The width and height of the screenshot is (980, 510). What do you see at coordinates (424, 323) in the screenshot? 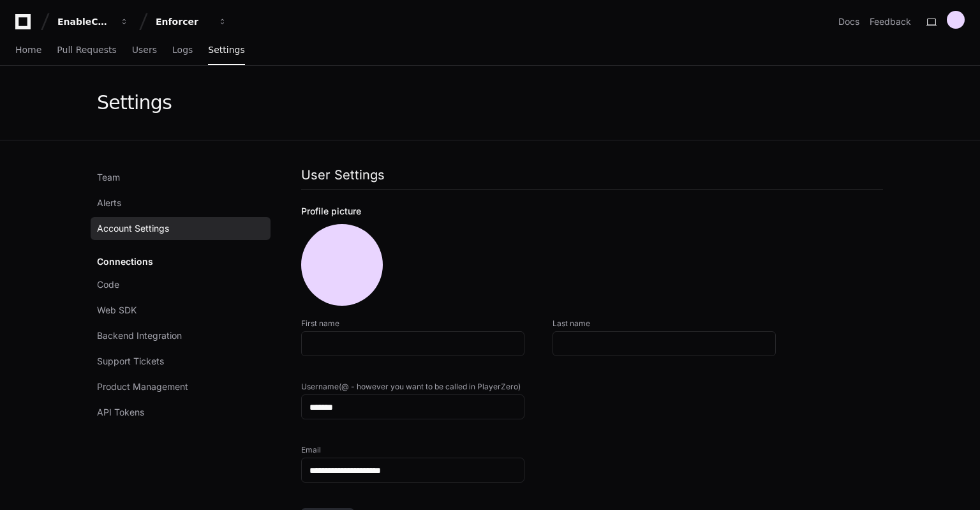
I see `label: First name` at bounding box center [424, 323].